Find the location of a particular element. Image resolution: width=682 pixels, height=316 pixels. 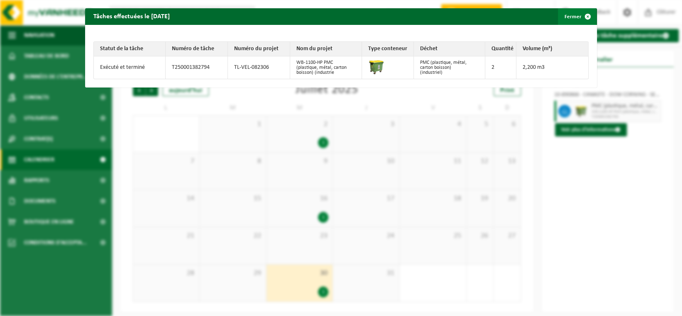

td: 2,200 m3 is located at coordinates (552, 68).